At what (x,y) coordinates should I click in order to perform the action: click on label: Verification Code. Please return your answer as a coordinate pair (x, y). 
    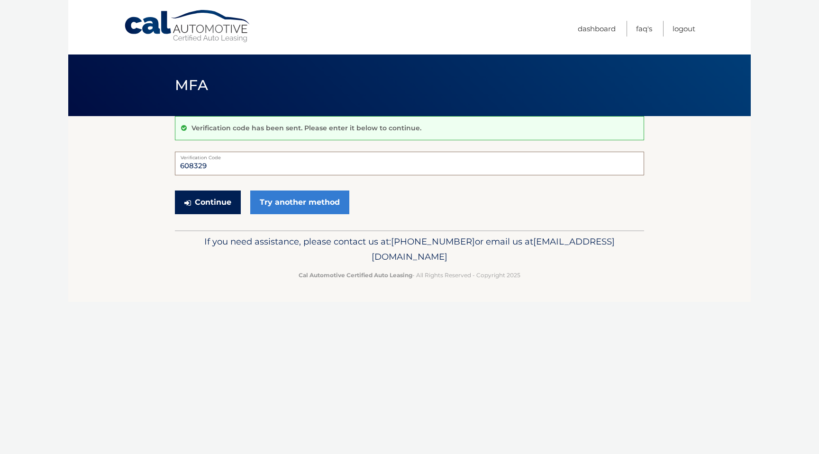
    Looking at the image, I should click on (410, 155).